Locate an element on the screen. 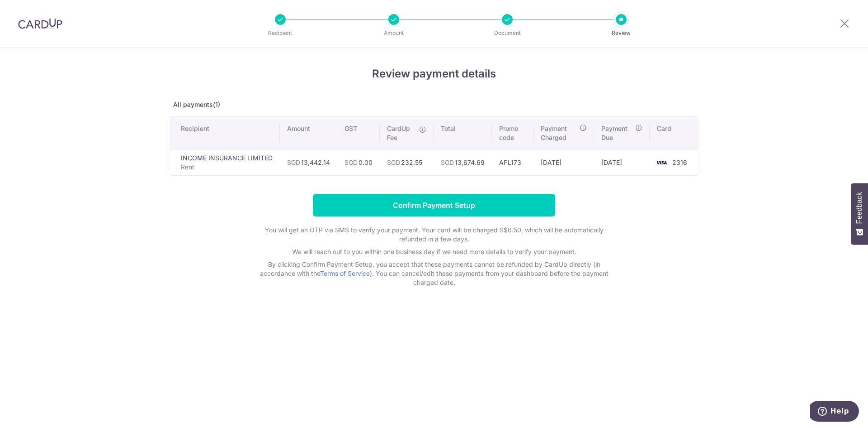 This screenshot has height=428, width=868. span: 2316 is located at coordinates (680, 162).